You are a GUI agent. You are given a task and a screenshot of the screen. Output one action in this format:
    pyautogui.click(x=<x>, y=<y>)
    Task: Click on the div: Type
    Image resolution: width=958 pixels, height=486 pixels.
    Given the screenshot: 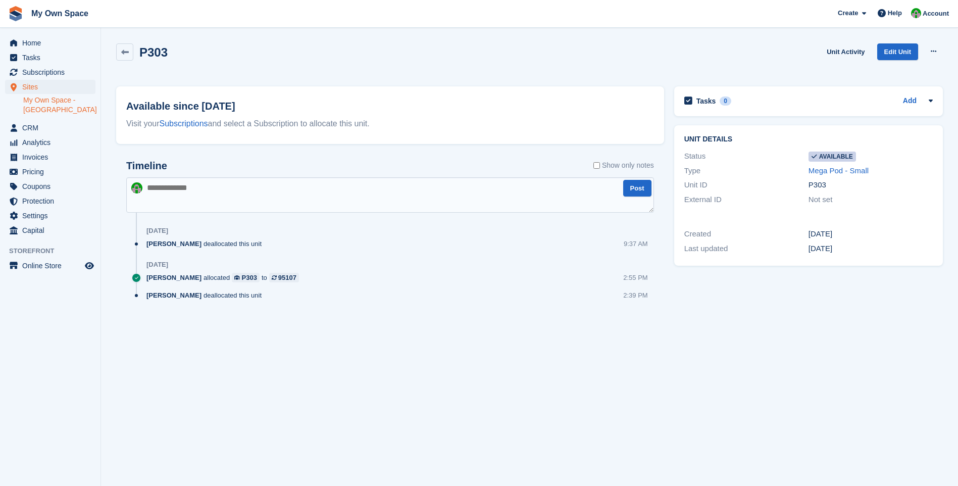 What is the action you would take?
    pyautogui.click(x=747, y=171)
    